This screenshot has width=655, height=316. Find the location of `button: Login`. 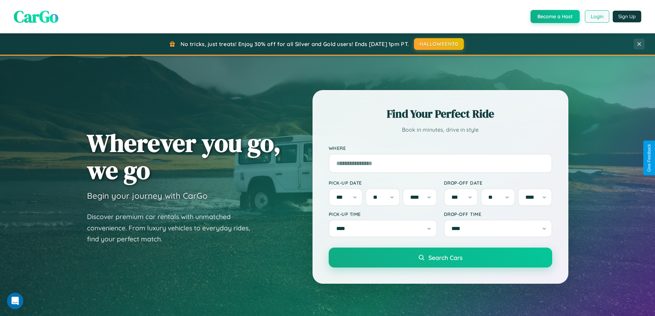

button: Login is located at coordinates (597, 17).